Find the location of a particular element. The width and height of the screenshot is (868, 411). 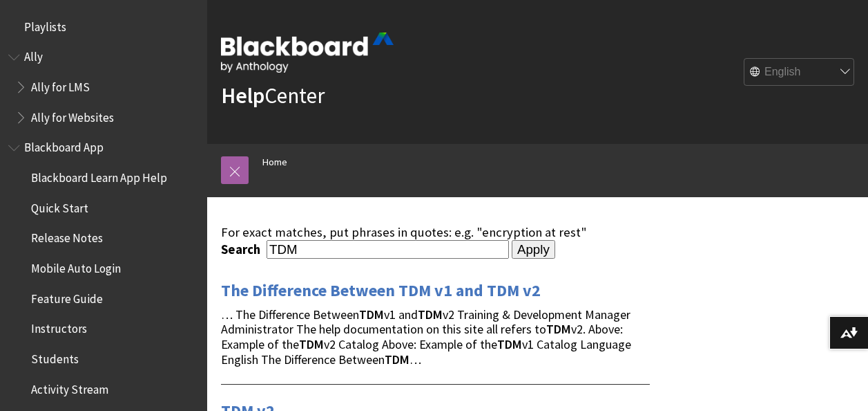

a: Home is located at coordinates (275, 162).